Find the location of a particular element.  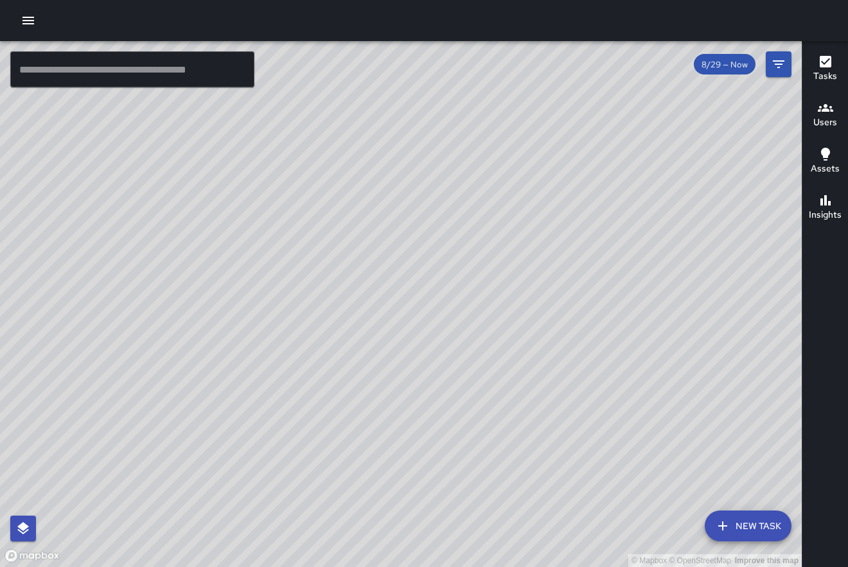

button: Tasks is located at coordinates (825, 69).